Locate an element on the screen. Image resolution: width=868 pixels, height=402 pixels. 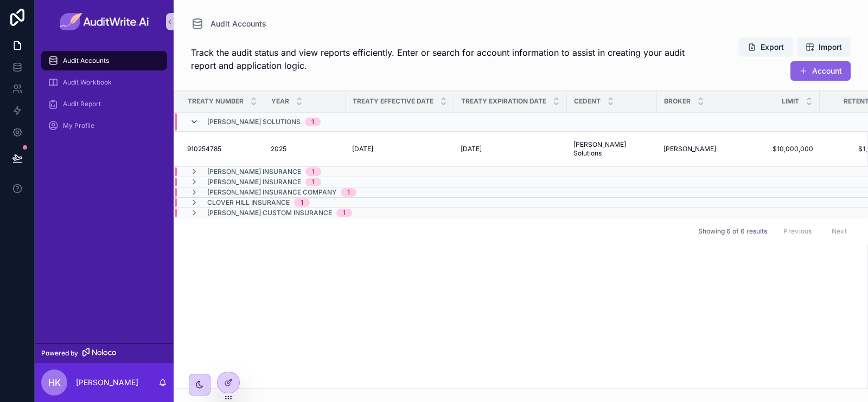
span: Year is located at coordinates (280, 101).